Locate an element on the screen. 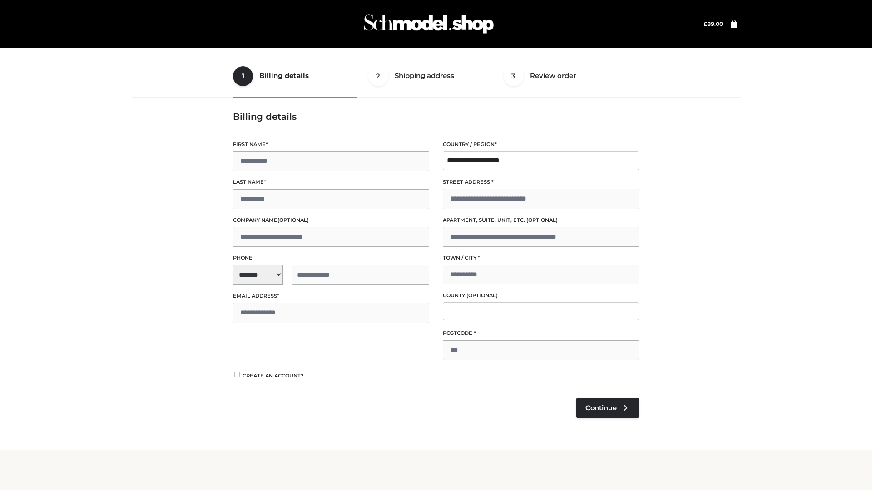  label: Email address is located at coordinates (331, 296).